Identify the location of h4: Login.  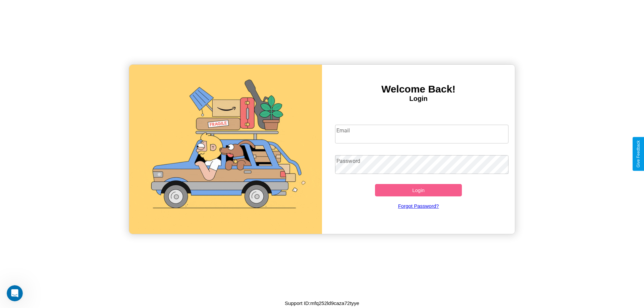
(418, 99).